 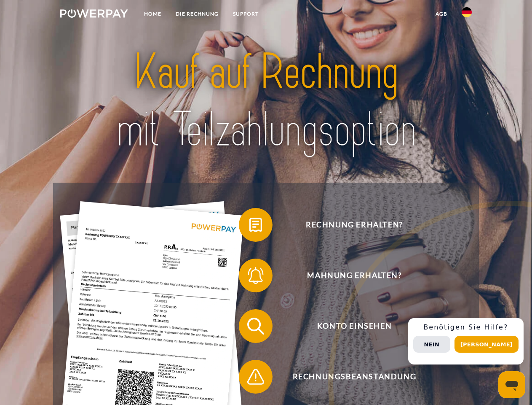 What do you see at coordinates (266, 101) in the screenshot?
I see `img: title-powerpay_de.svg` at bounding box center [266, 101].